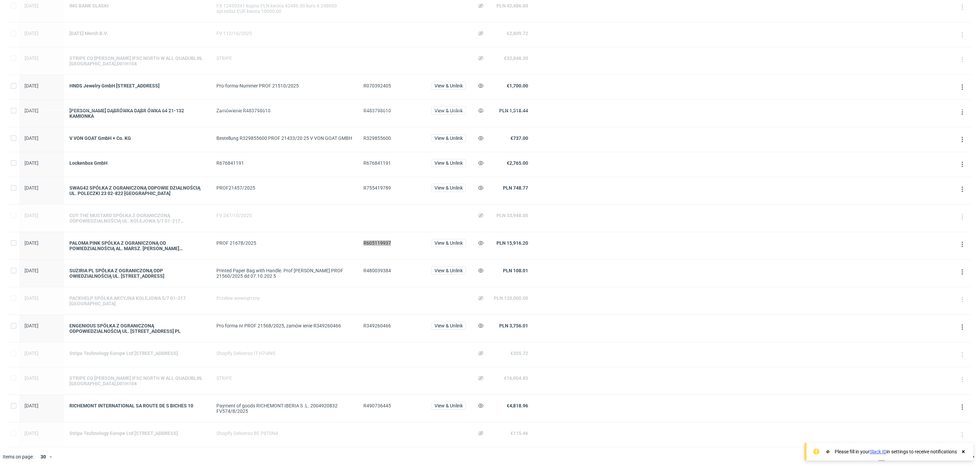  Describe the element at coordinates (519, 353) in the screenshot. I see `span: €355.72` at that location.